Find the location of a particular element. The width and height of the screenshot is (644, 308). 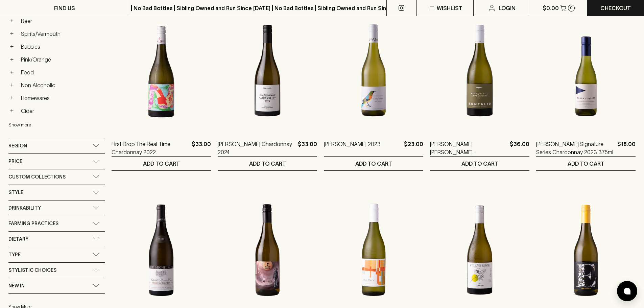

p: Login is located at coordinates (507, 8).